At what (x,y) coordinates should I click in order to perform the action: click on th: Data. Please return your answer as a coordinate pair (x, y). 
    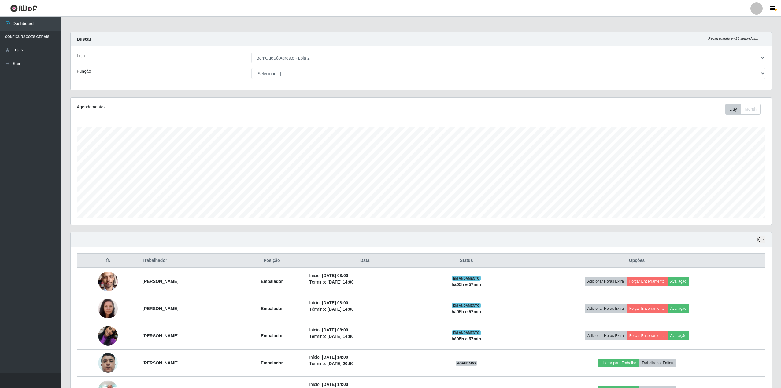
    Looking at the image, I should click on (365, 261).